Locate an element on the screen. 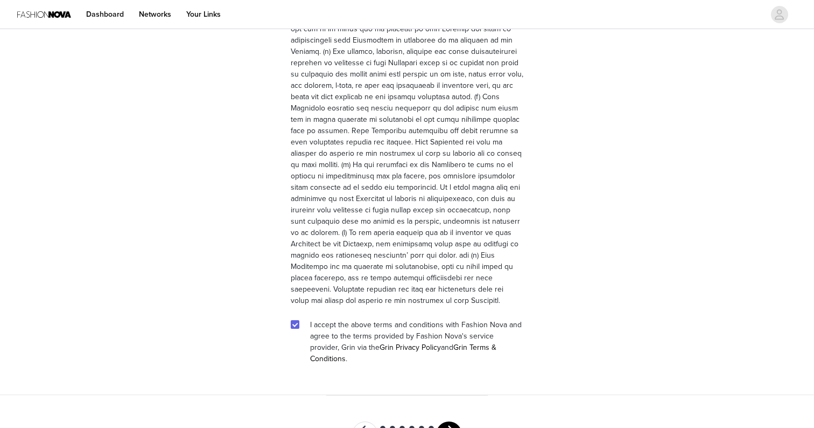  div: avatar is located at coordinates (779, 15).